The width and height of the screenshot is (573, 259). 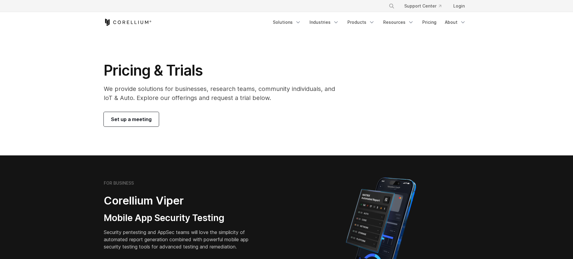 What do you see at coordinates (128, 22) in the screenshot?
I see `a: Corellium Home` at bounding box center [128, 22].